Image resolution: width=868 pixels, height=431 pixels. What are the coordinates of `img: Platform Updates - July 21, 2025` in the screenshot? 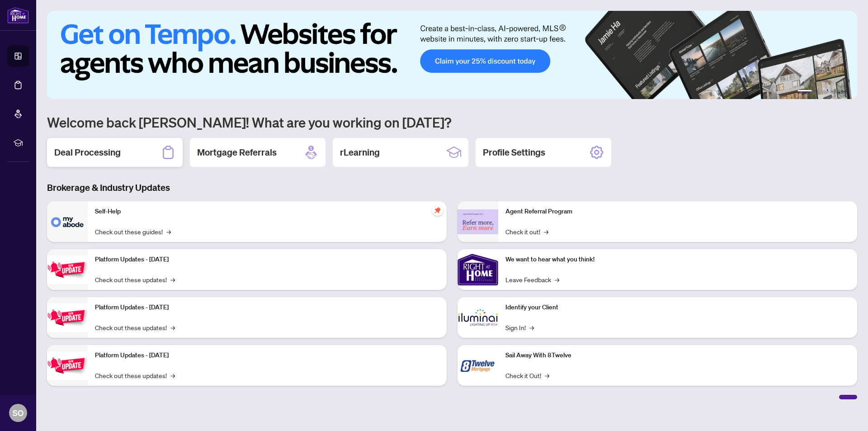 It's located at (67, 270).